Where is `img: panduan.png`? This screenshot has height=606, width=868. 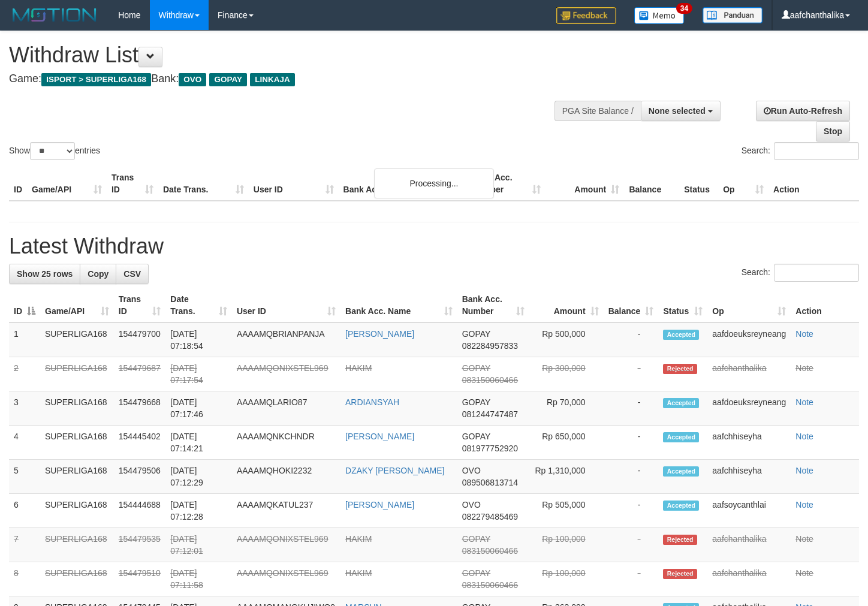 img: panduan.png is located at coordinates (732, 15).